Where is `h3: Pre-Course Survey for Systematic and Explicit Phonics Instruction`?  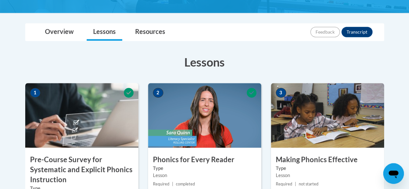 h3: Pre-Course Survey for Systematic and Explicit Phonics Instruction is located at coordinates (82, 170).